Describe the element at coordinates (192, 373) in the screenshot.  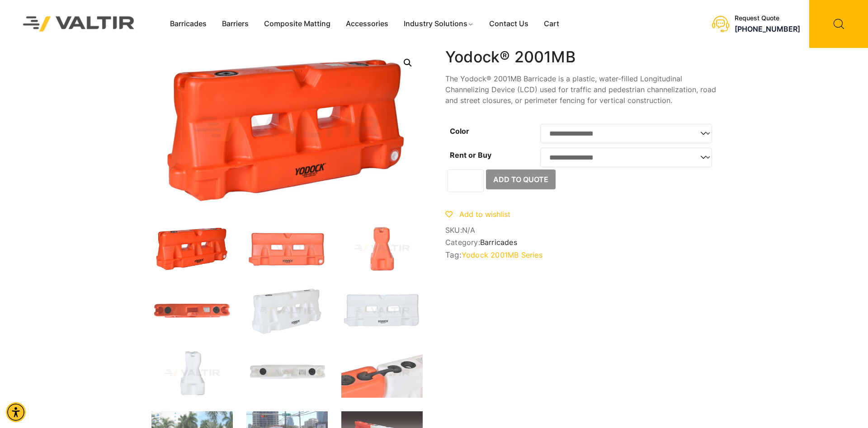
I see `img: 2001MB_Nat_Side.jpg` at that location.